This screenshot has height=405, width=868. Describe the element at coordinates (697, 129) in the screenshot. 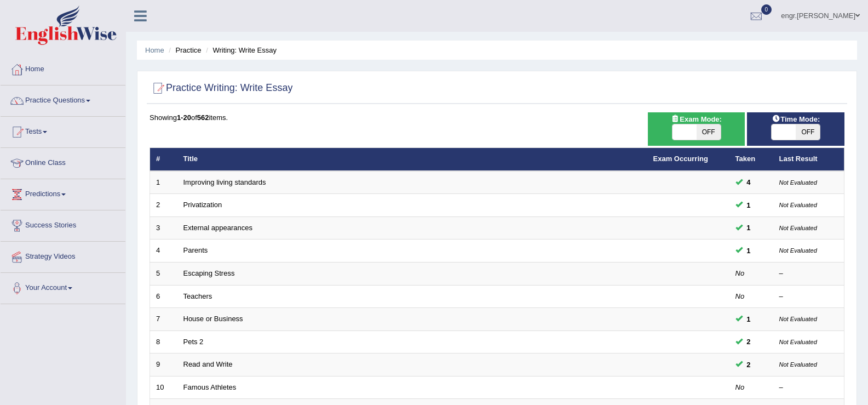

I see `div: Show exams occurring in exams` at that location.